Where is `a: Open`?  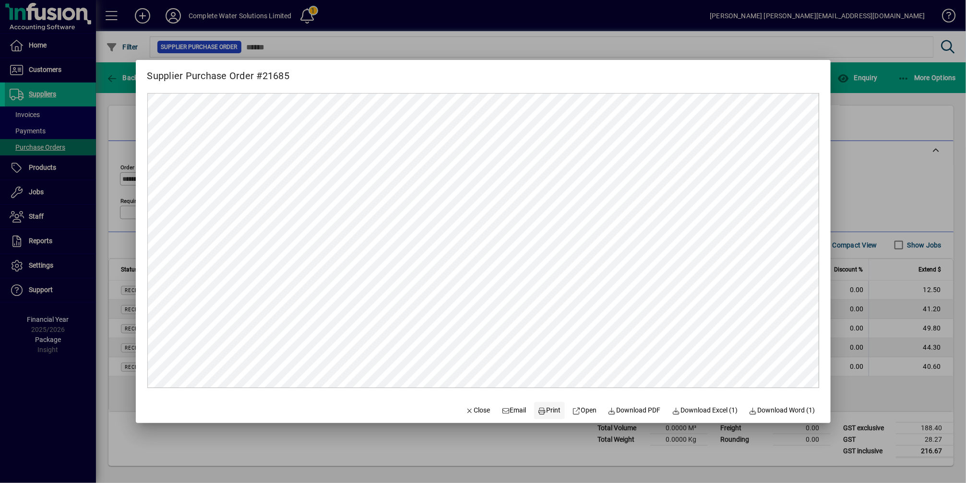
a: Open is located at coordinates (584, 411).